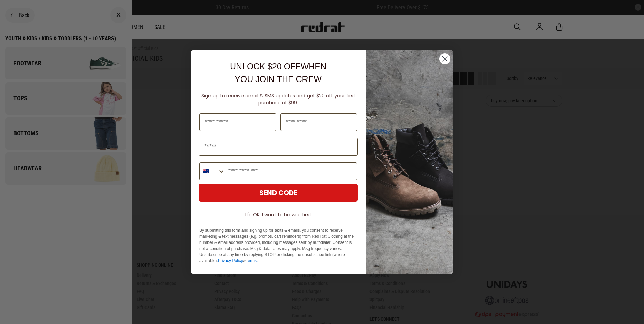 The image size is (644, 324). Describe the element at coordinates (278, 146) in the screenshot. I see `input: Email` at that location.